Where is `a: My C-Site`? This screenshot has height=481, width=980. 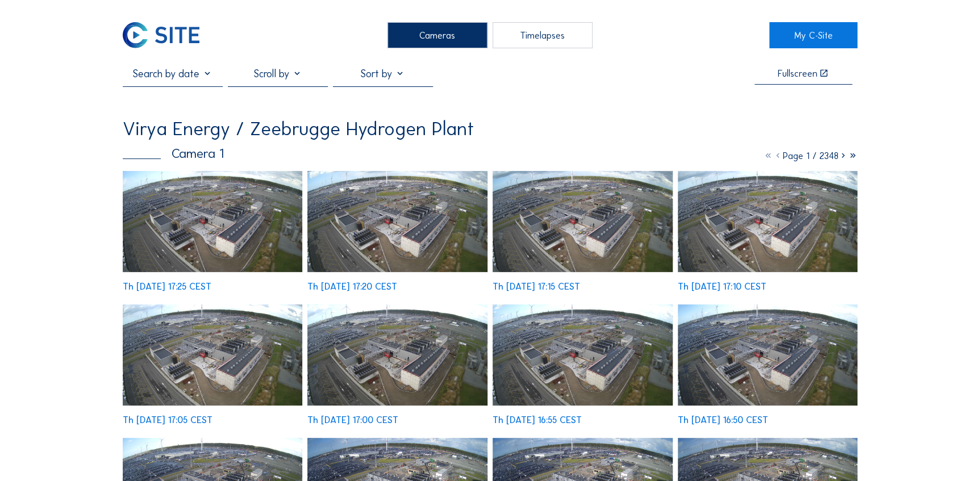 a: My C-Site is located at coordinates (813, 35).